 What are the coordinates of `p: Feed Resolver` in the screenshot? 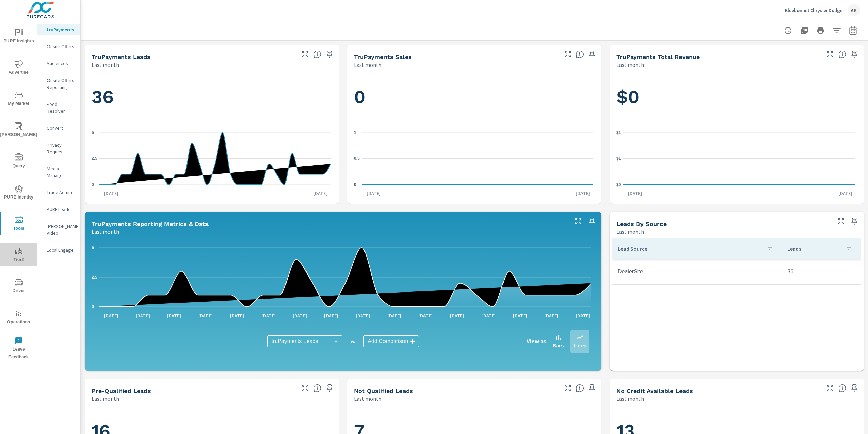 It's located at (61, 108).